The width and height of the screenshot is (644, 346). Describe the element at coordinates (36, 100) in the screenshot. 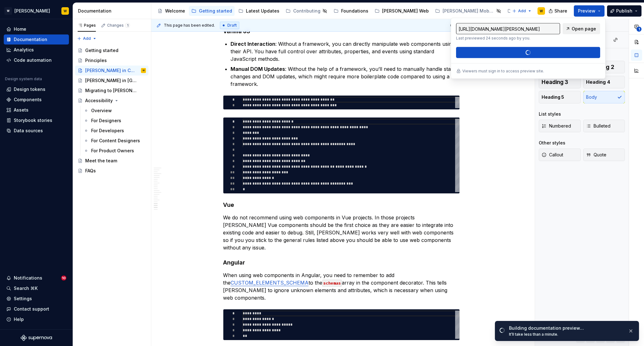

I see `a: Components` at that location.